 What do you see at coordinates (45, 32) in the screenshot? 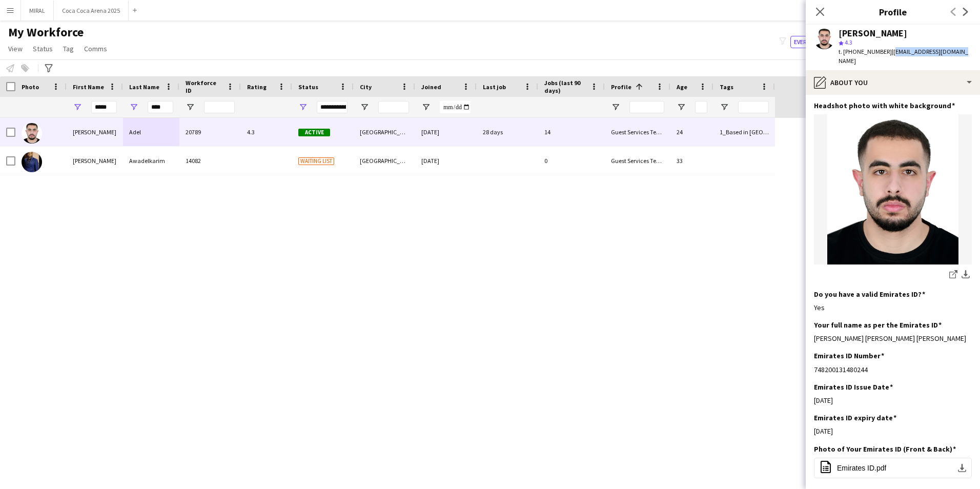
I see `span: My Workforce` at bounding box center [45, 32].